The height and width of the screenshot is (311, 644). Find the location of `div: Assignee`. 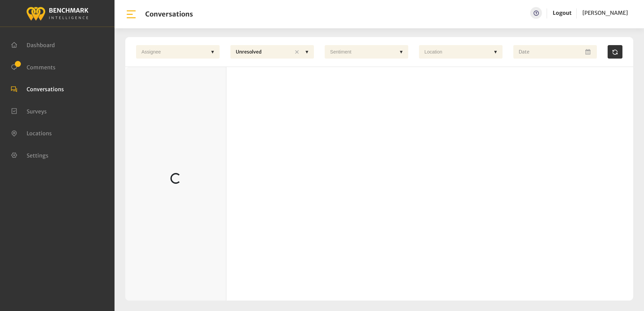

div: Assignee is located at coordinates (173, 52).